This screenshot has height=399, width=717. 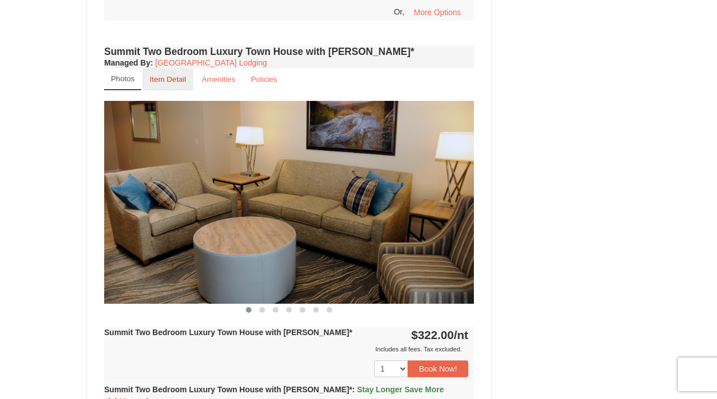 What do you see at coordinates (123, 79) in the screenshot?
I see `a: Photos` at bounding box center [123, 79].